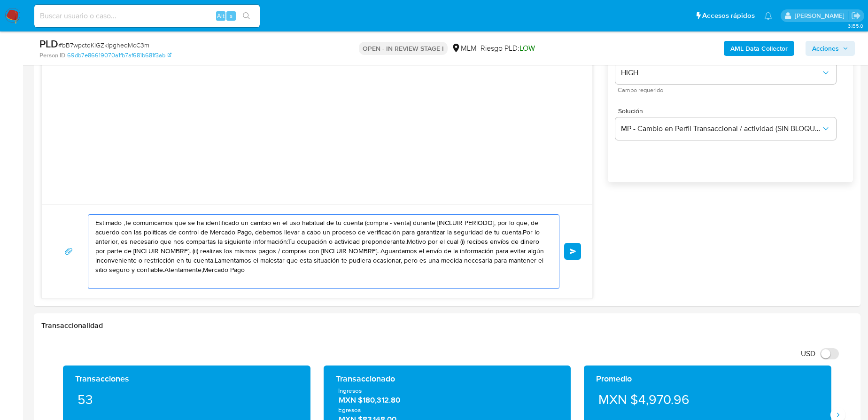 The image size is (868, 420). Describe the element at coordinates (721, 73) in the screenshot. I see `span: HIGH` at that location.